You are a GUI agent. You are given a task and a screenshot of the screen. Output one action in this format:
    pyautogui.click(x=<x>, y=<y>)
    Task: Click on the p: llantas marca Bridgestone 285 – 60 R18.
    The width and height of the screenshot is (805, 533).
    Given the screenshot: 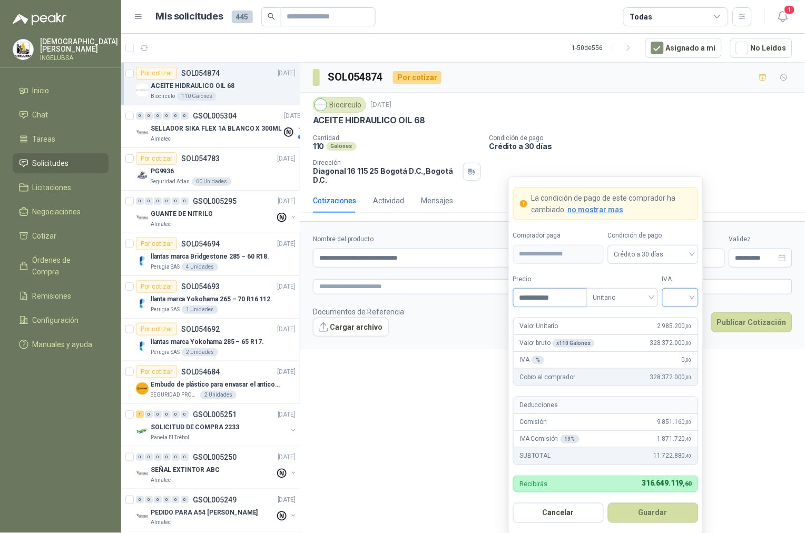 What is the action you would take?
    pyautogui.click(x=210, y=257)
    